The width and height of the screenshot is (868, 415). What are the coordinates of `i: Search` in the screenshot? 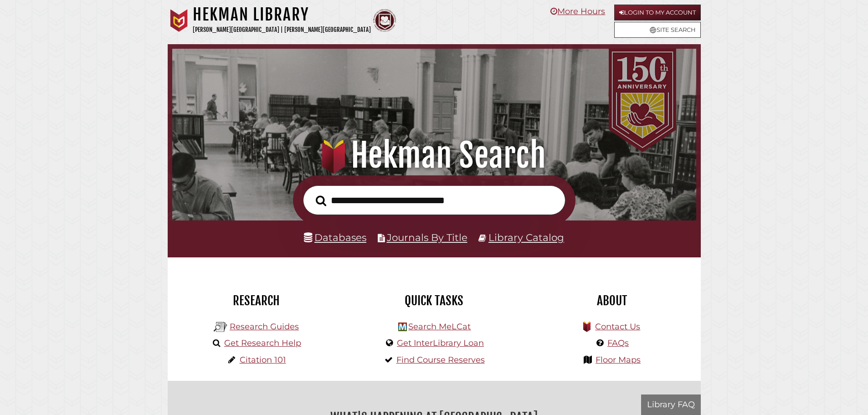 It's located at (320, 201).